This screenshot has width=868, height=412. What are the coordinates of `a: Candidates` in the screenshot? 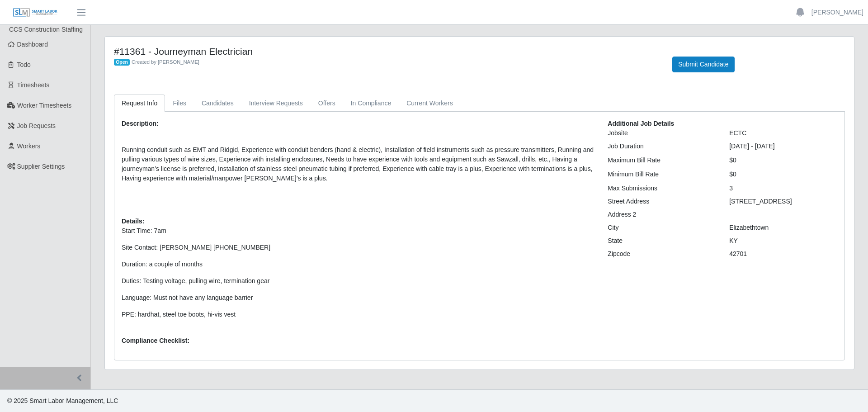 It's located at (217, 103).